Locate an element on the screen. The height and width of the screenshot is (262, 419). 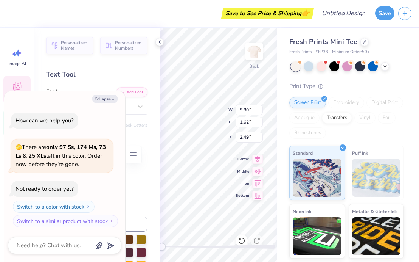
img: Switch to a similar product with stock is located at coordinates (112, 221).